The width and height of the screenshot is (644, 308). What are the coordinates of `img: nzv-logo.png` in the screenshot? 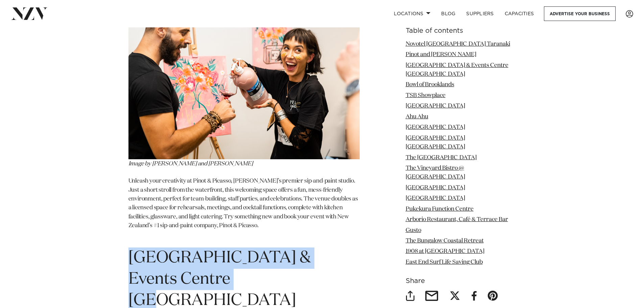 It's located at (29, 14).